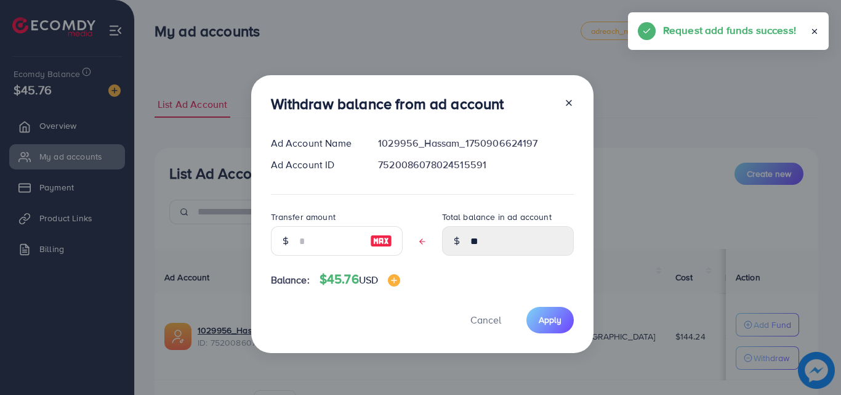 The height and width of the screenshot is (395, 841). Describe the element at coordinates (486, 320) in the screenshot. I see `button: Cancel` at that location.